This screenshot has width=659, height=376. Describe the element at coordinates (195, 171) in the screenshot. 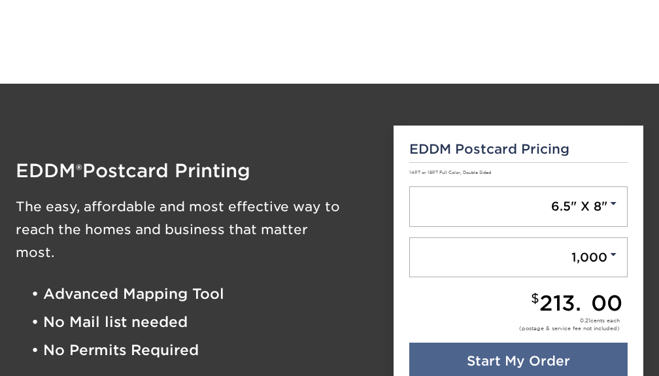

I see `h1: EDDM Postcard Printing` at that location.